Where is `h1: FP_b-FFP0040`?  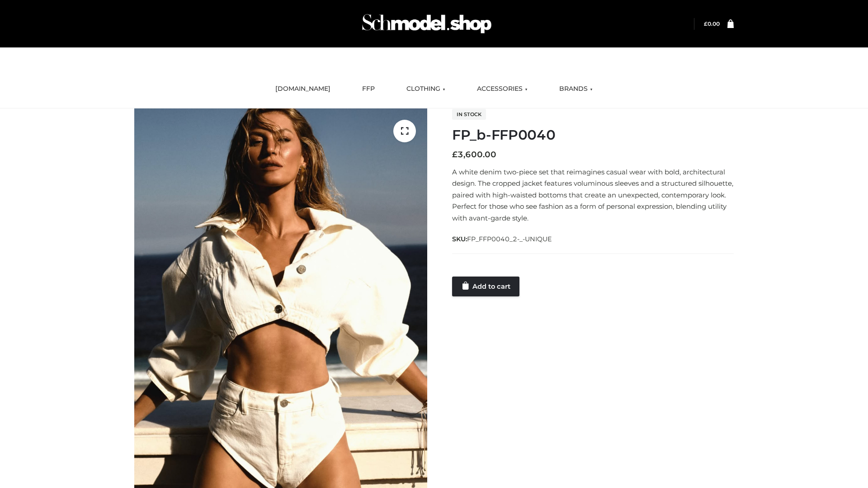 h1: FP_b-FFP0040 is located at coordinates (593, 135).